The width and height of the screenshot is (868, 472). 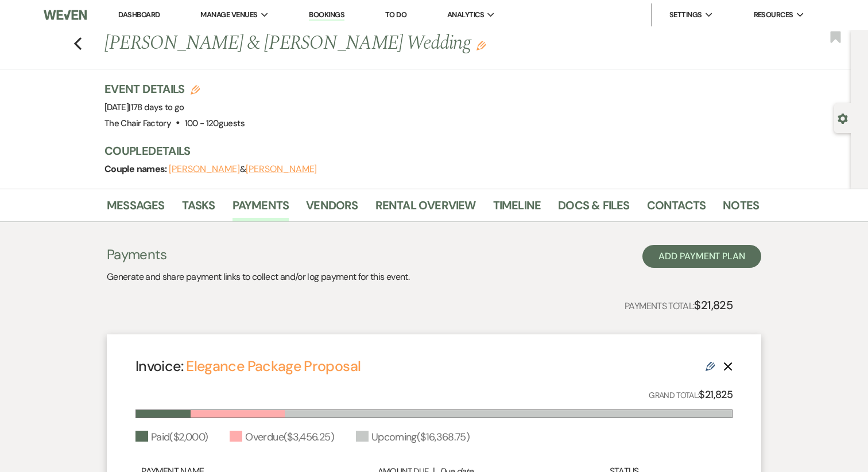 What do you see at coordinates (332, 209) in the screenshot?
I see `a: Vendors` at bounding box center [332, 209].